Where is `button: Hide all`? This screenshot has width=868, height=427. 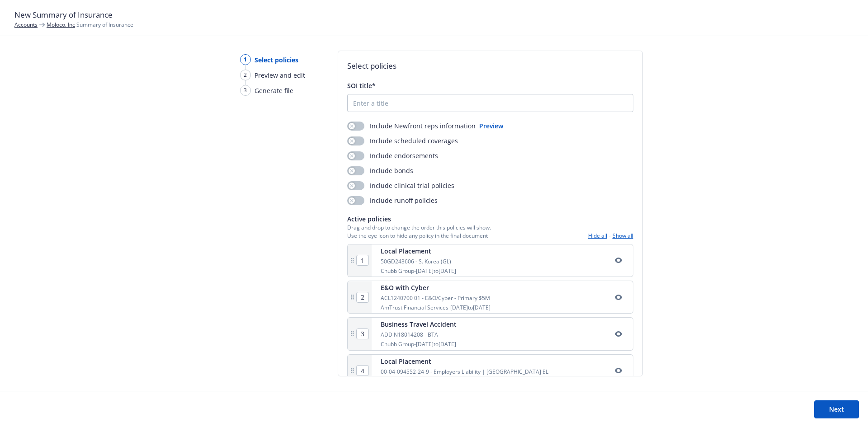 button: Hide all is located at coordinates (598, 236).